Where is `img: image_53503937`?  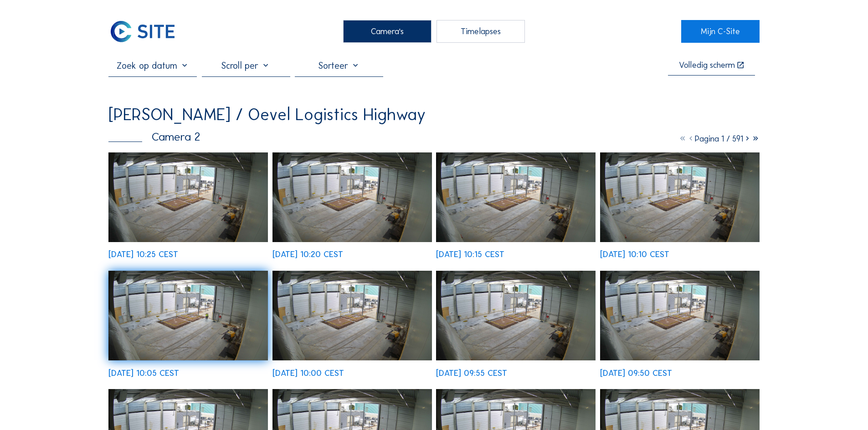
img: image_53503937 is located at coordinates (352, 315).